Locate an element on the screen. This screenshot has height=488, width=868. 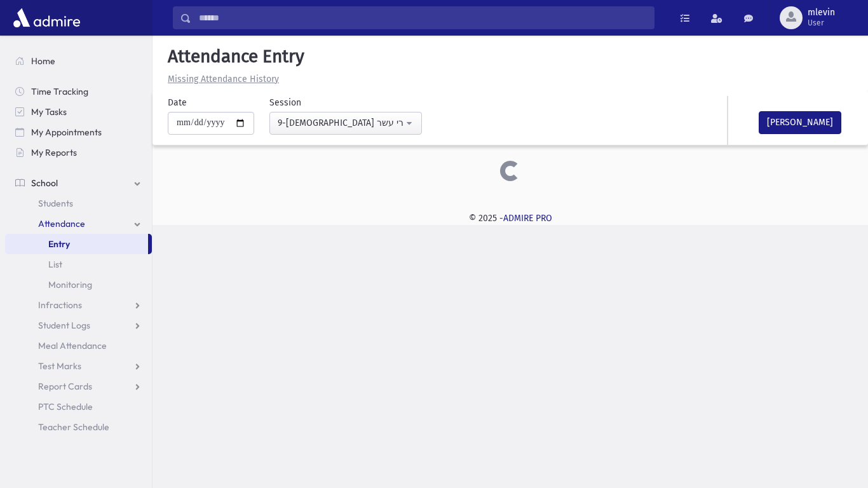
span: Meal Attendance is located at coordinates (72, 346).